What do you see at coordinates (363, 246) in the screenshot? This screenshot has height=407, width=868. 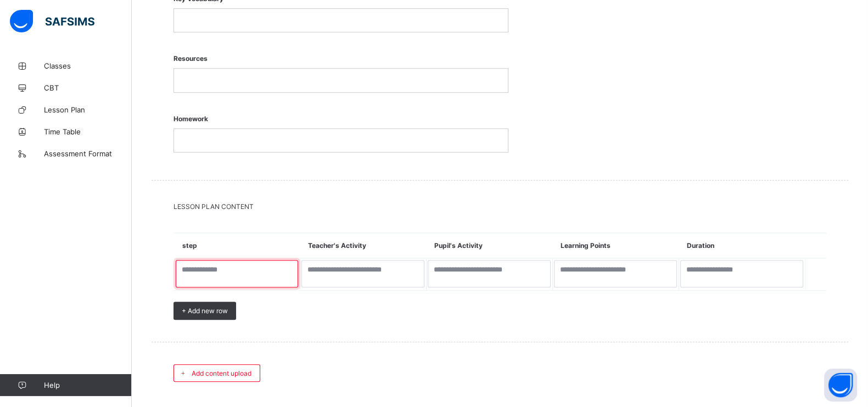 I see `th: Teacher's Activity` at bounding box center [363, 246].